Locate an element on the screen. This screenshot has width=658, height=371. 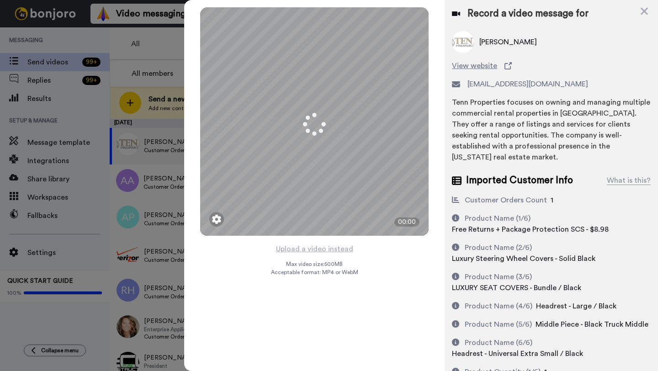
span: Middle Piece - Black Truck Middle is located at coordinates (592, 324).